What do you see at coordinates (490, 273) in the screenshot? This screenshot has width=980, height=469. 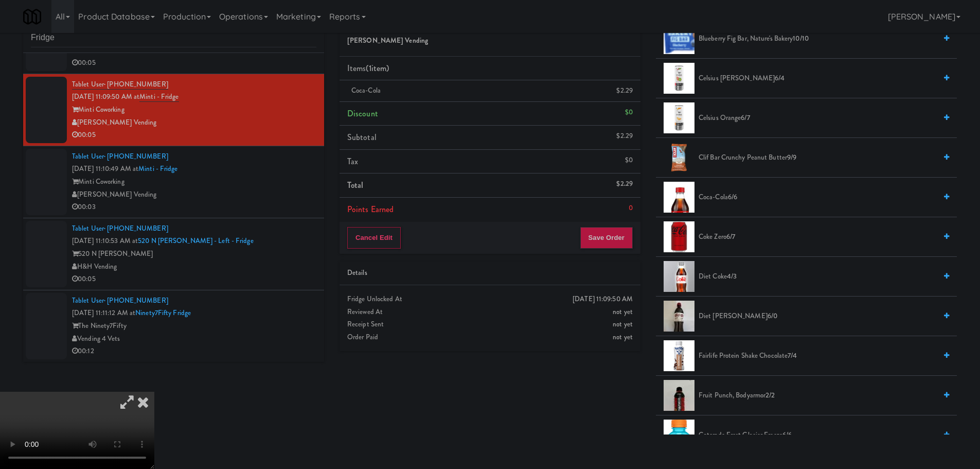 I see `div: Details` at bounding box center [490, 273].